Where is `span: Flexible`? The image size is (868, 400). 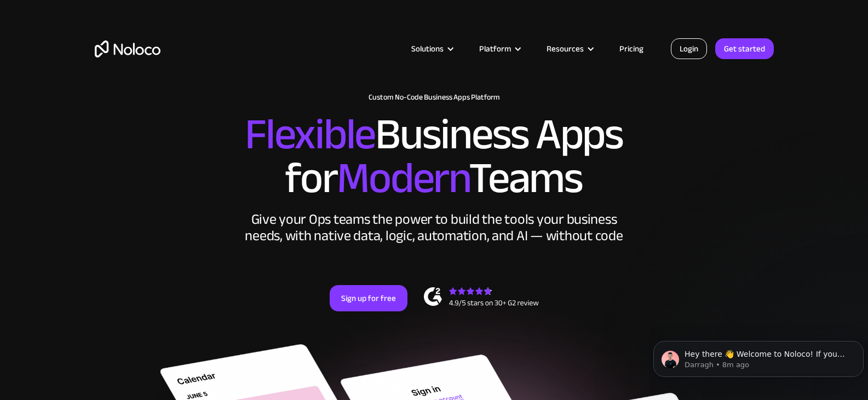
span: Flexible is located at coordinates (310, 134).